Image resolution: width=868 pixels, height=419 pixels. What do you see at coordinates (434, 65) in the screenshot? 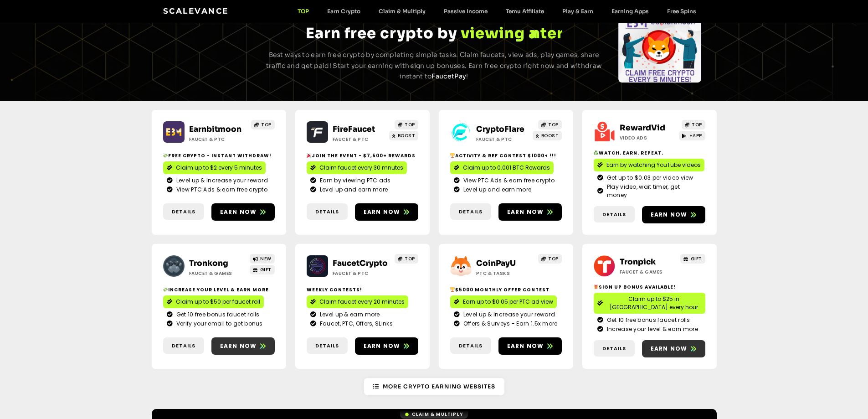
I see `p: Best ways to earn free crypto by completing simple tasks. Claim faucets, view ads, play games, sh...` at bounding box center [434, 65].